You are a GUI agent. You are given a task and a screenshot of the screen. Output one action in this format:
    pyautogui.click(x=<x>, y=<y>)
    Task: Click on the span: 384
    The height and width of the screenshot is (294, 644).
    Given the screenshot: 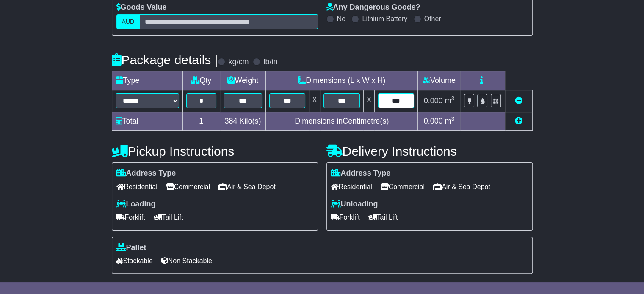 What is the action you would take?
    pyautogui.click(x=231, y=121)
    